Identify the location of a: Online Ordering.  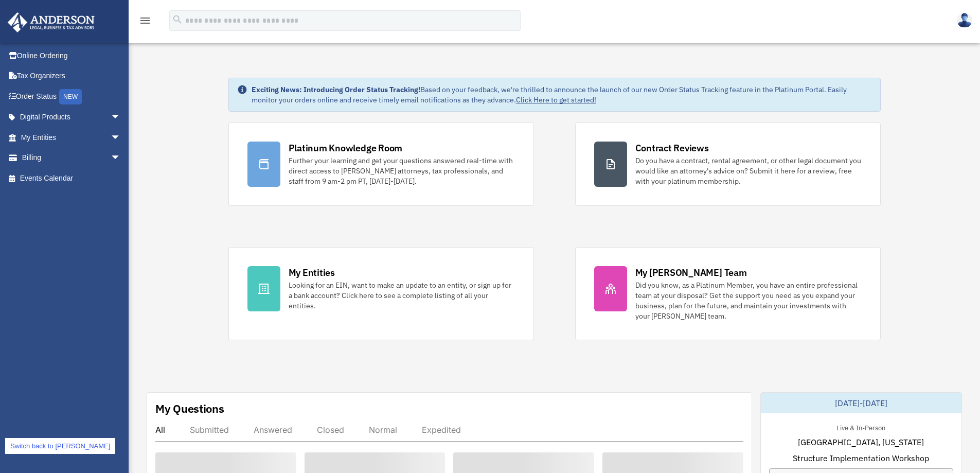
(72, 55).